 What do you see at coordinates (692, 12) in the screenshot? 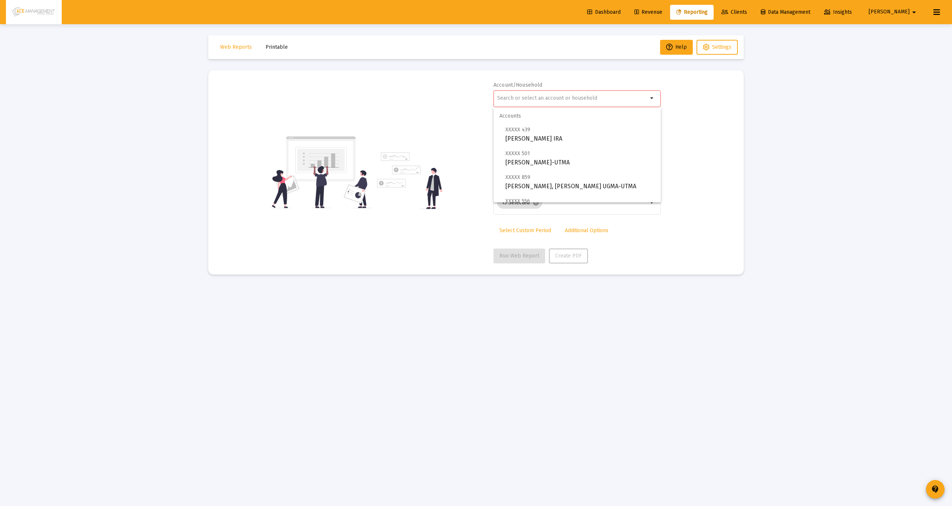
I see `span: Reporting` at bounding box center [692, 12].